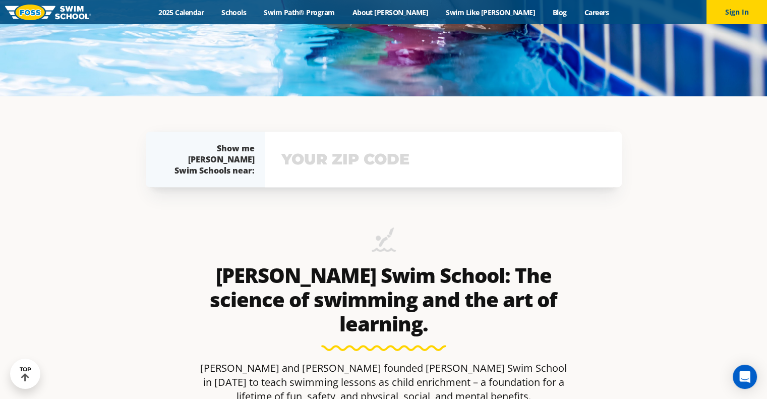 Image resolution: width=767 pixels, height=399 pixels. Describe the element at coordinates (745, 377) in the screenshot. I see `div: Open Intercom Messenger` at that location.